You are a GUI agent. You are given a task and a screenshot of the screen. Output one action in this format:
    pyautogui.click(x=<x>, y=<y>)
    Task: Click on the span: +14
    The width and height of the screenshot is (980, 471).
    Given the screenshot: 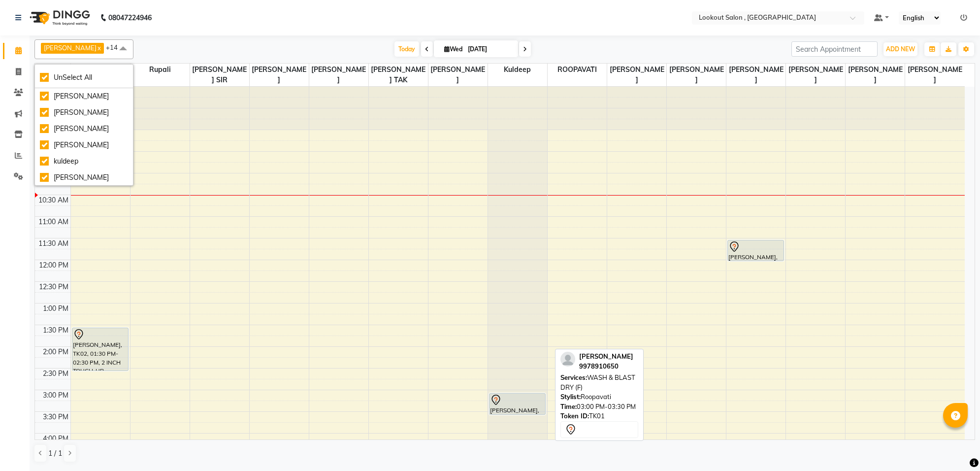 What is the action you would take?
    pyautogui.click(x=116, y=47)
    